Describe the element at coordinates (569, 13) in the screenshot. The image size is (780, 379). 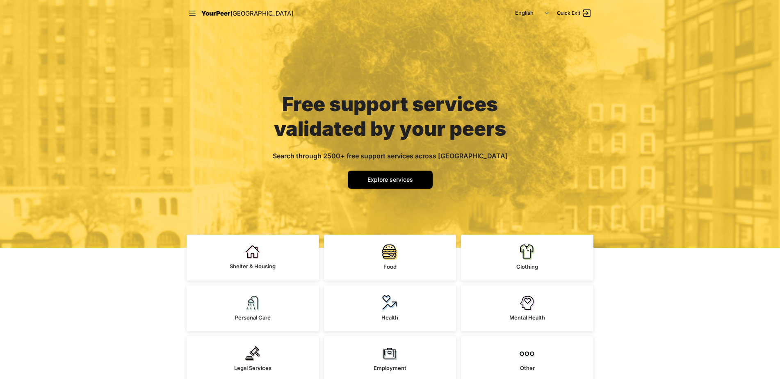
I see `span: Quick Exit` at that location.